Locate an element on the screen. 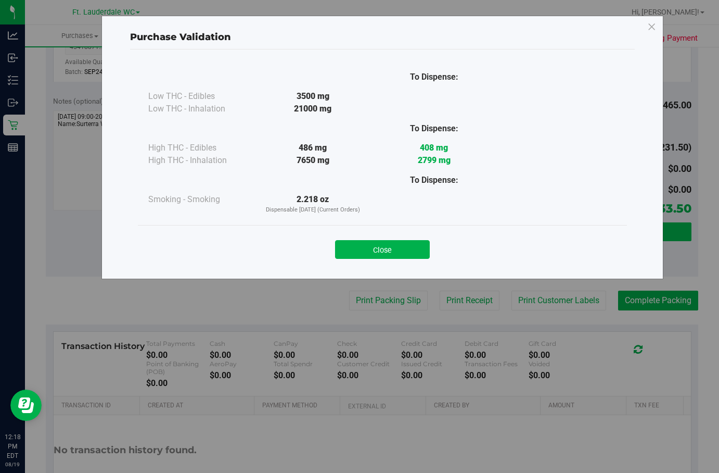 This screenshot has height=473, width=719. span: Purchase Validation is located at coordinates (181, 37).